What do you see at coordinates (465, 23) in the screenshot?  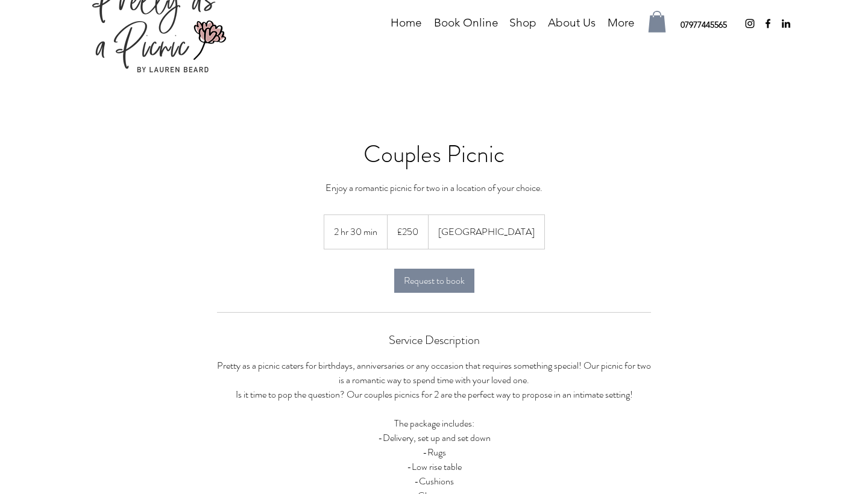 I see `p: Book Online` at bounding box center [465, 23].